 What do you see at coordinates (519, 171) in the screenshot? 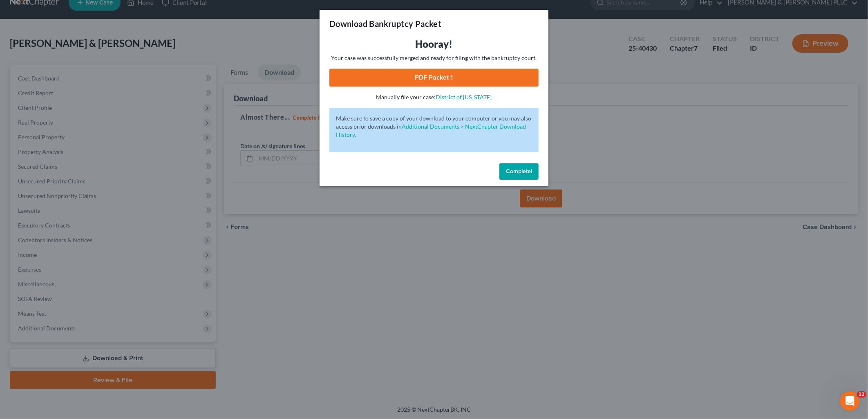
I see `button: Complete!` at bounding box center [519, 171].